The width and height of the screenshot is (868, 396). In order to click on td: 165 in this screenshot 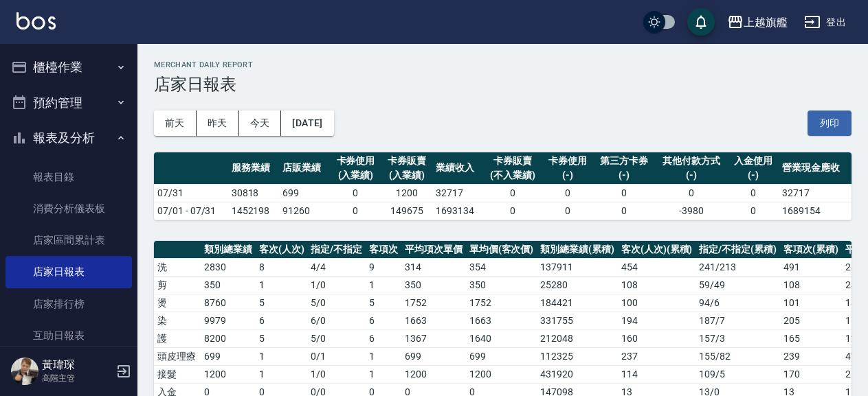, I will do `click(811, 338)`.